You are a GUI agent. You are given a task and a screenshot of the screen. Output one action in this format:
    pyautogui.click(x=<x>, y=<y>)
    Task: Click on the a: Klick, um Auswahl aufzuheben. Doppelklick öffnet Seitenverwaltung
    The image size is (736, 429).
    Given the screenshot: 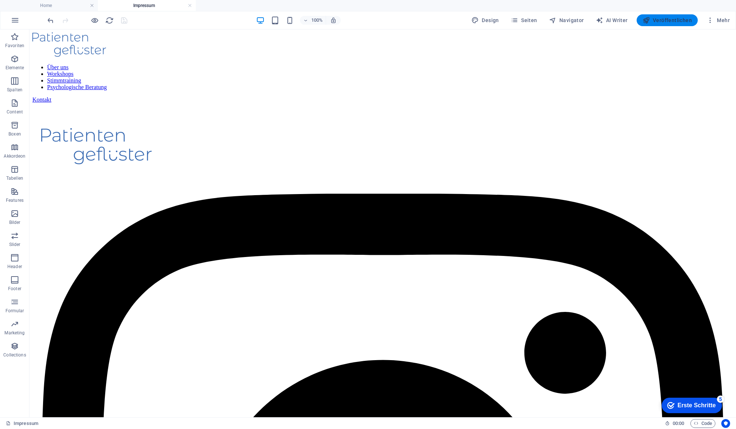 What is the action you would take?
    pyautogui.click(x=22, y=423)
    